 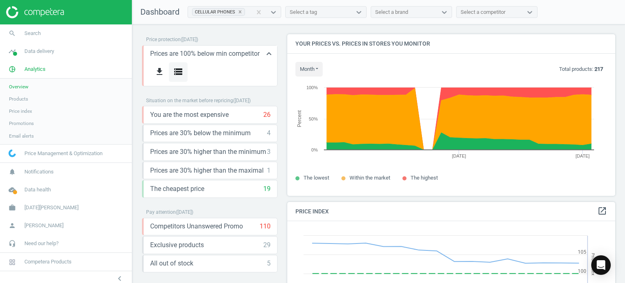 What do you see at coordinates (582, 252) in the screenshot?
I see `text: 105` at bounding box center [582, 252].